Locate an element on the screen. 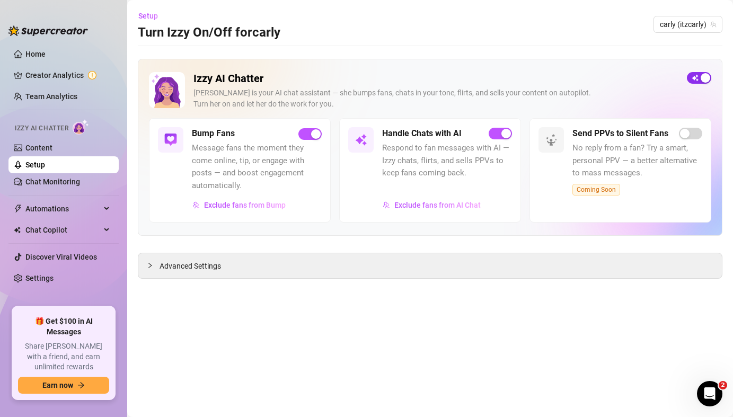 This screenshot has height=417, width=733. a: Discover Viral Videos is located at coordinates (61, 257).